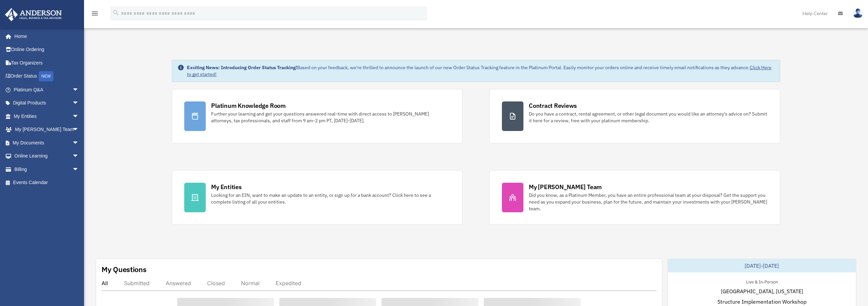  What do you see at coordinates (479, 71) in the screenshot?
I see `a: Click Here to get started!` at bounding box center [479, 71].